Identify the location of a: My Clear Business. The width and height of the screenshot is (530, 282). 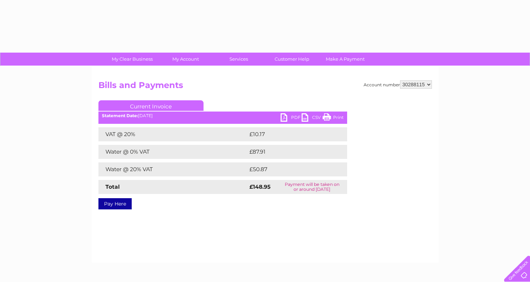
(132, 59).